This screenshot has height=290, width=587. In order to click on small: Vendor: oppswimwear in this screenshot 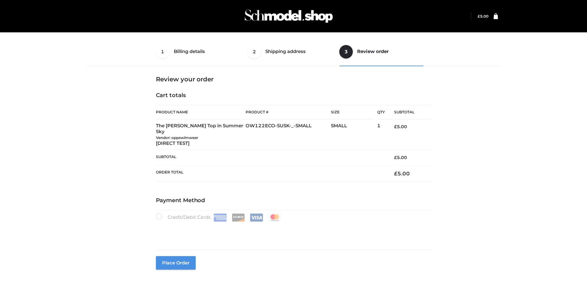, I will do `click(177, 137)`.